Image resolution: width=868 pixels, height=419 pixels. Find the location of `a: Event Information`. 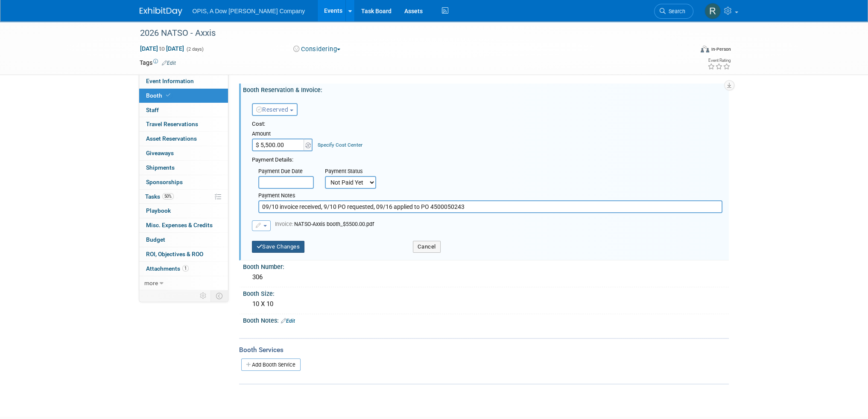

a: Event Information is located at coordinates (183, 81).